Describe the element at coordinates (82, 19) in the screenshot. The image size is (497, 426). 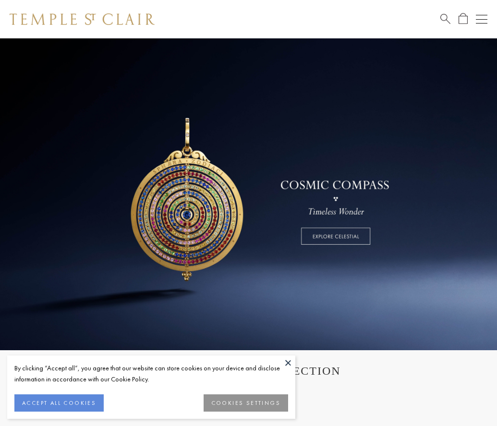
I see `img: Temple St. Clair` at that location.